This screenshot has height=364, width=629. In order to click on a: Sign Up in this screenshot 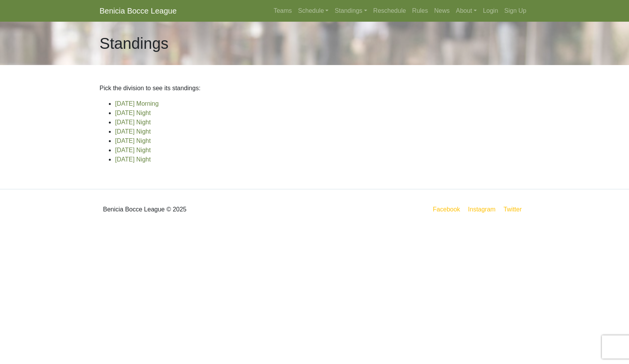, I will do `click(515, 11)`.